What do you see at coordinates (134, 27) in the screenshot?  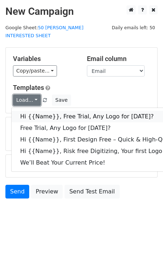 I see `a: Daily emails left: 50` at bounding box center [134, 27].